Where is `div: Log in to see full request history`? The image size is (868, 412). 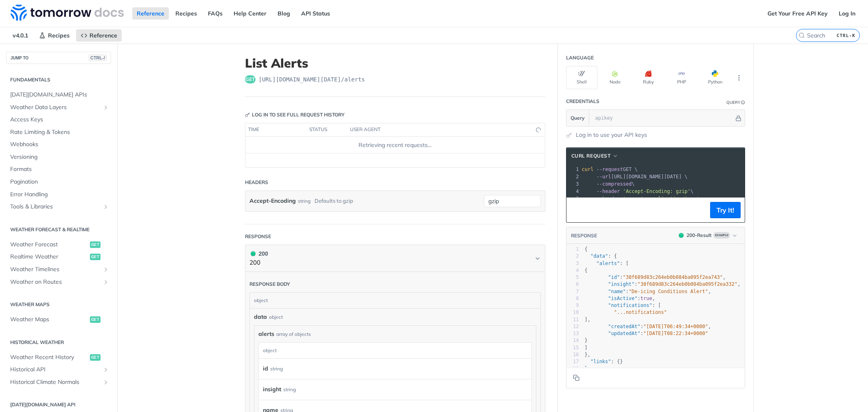
div: Log in to see full request history is located at coordinates (295, 115).